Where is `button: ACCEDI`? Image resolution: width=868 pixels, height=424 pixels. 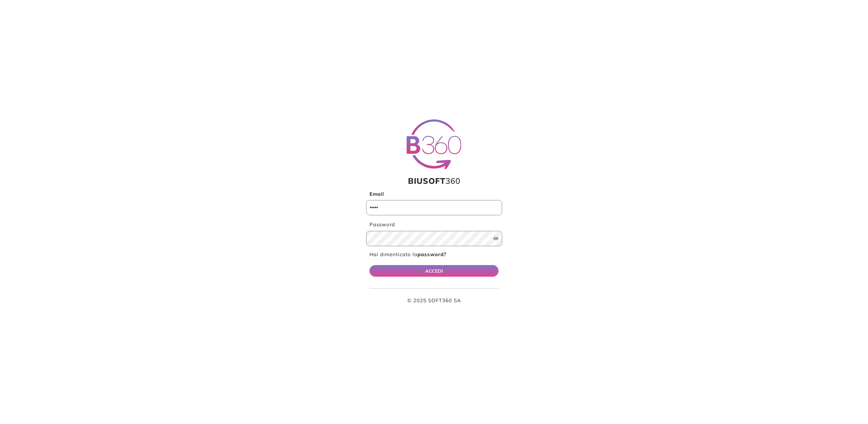
button: ACCEDI is located at coordinates (434, 271).